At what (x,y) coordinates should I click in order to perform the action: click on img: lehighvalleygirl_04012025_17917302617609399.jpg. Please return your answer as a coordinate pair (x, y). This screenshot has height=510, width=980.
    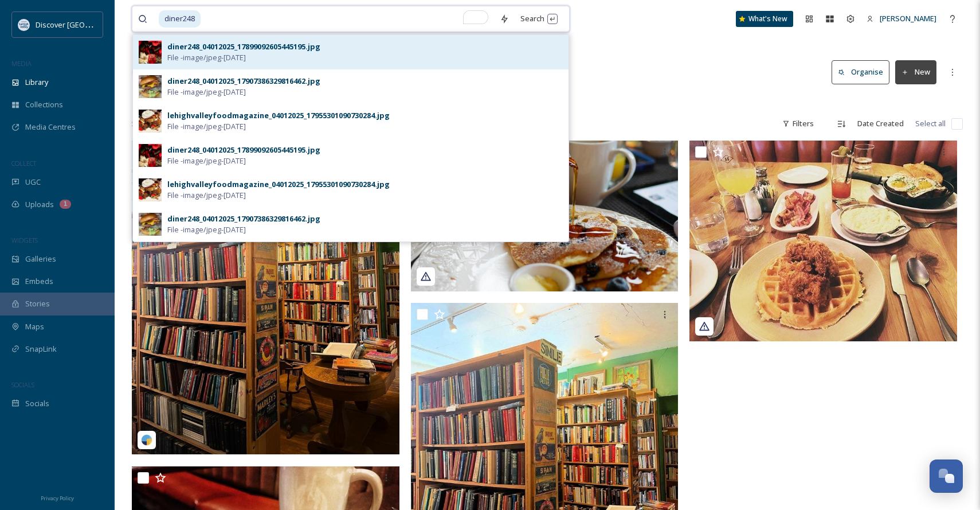
    Looking at the image, I should click on (266, 297).